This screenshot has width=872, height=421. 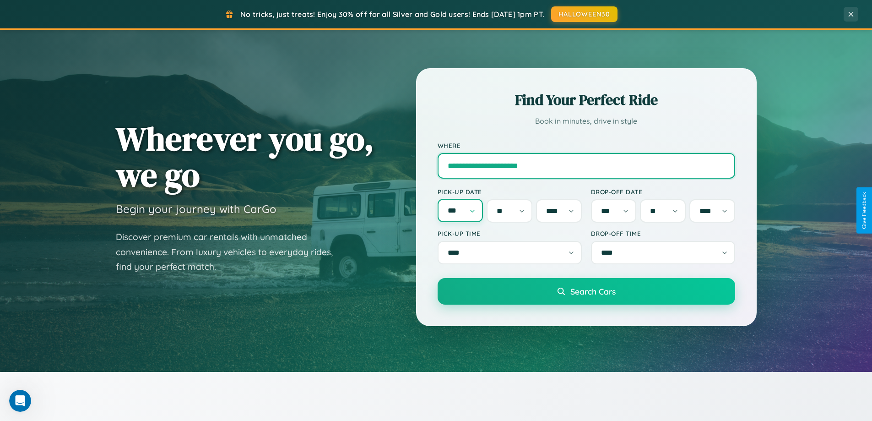 What do you see at coordinates (196, 209) in the screenshot?
I see `h3: Begin your journey with CarGo` at bounding box center [196, 209].